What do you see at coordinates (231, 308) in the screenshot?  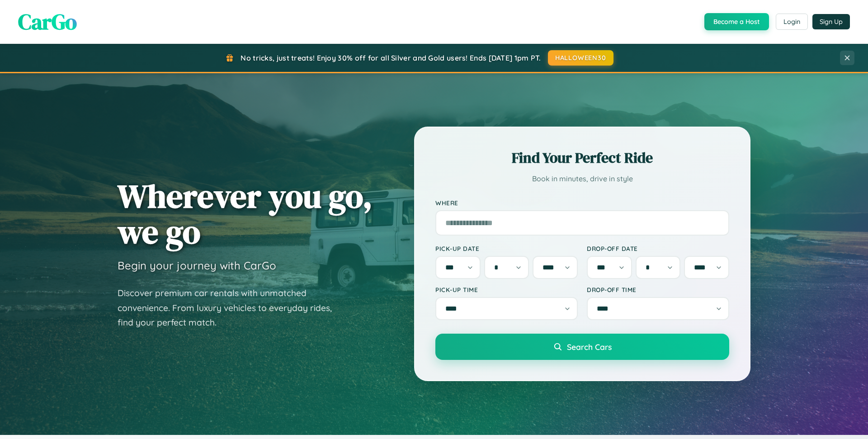 I see `p: Discover premium car rentals with unmatched convenience. From luxury vehicles to everyday rides, ...` at bounding box center [231, 308].